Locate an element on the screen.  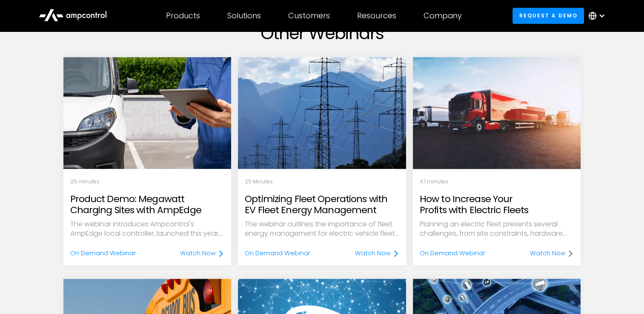
div: Customers is located at coordinates (309, 16).